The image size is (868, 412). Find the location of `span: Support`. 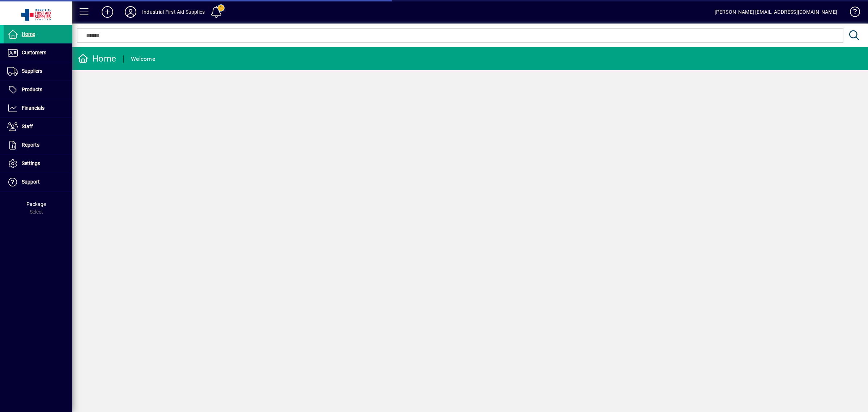

span: Support is located at coordinates (31, 182).